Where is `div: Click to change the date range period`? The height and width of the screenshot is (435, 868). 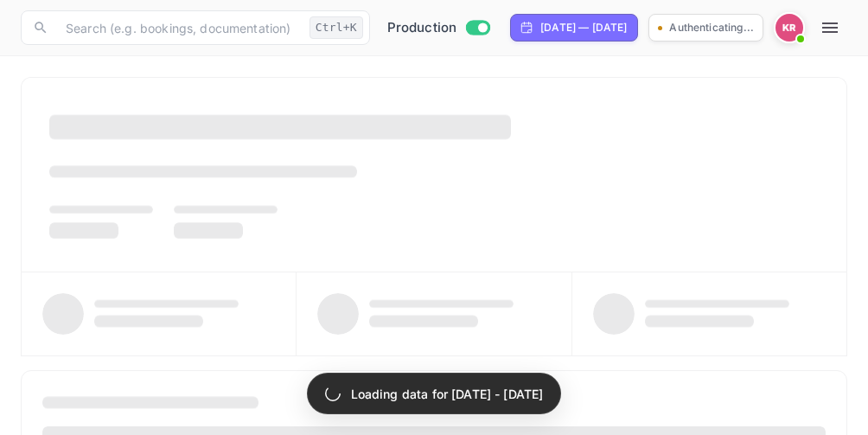
div: Click to change the date range period is located at coordinates (574, 28).